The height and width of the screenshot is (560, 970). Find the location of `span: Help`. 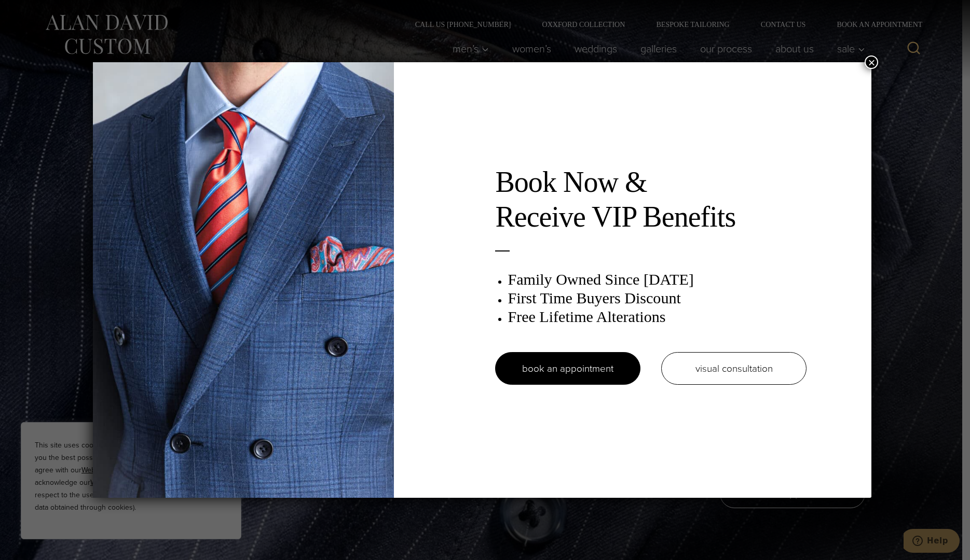

span: Help is located at coordinates (34, 12).